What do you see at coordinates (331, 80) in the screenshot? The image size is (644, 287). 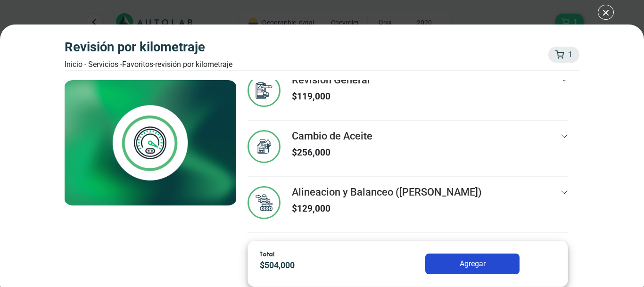 I see `h3: Revision General` at bounding box center [331, 80].